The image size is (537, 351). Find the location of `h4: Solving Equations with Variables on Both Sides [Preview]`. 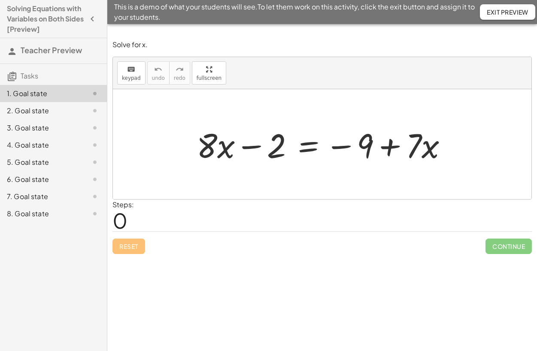

h4: Solving Equations with Variables on Both Sides [Preview] is located at coordinates (45, 19).